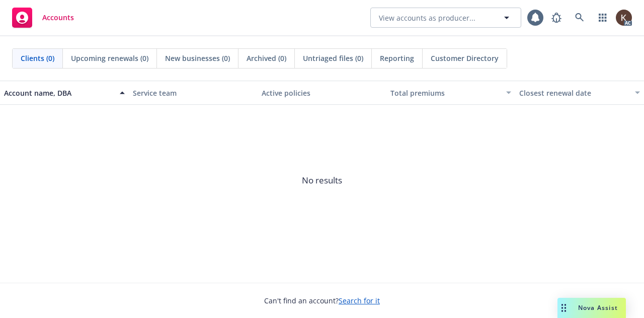 This screenshot has height=318, width=644. Describe the element at coordinates (193, 93) in the screenshot. I see `button: Service team` at that location.